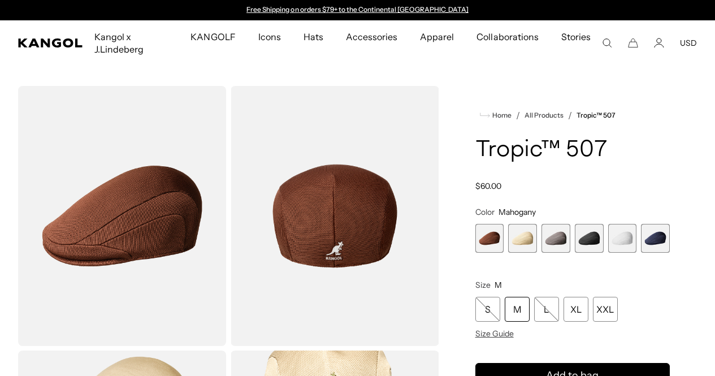  What do you see at coordinates (358, 10) in the screenshot?
I see `slideshow-component: Announcement bar` at bounding box center [358, 10].